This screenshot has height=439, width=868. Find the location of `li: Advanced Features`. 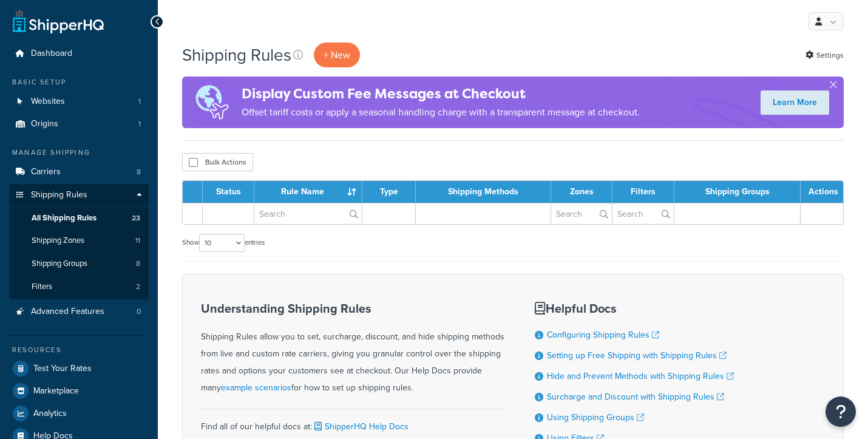

li: Advanced Features is located at coordinates (79, 312).